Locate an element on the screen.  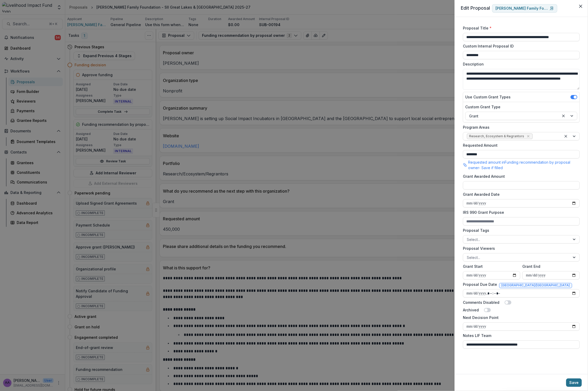
label: Proposal Viewers is located at coordinates (520, 248).